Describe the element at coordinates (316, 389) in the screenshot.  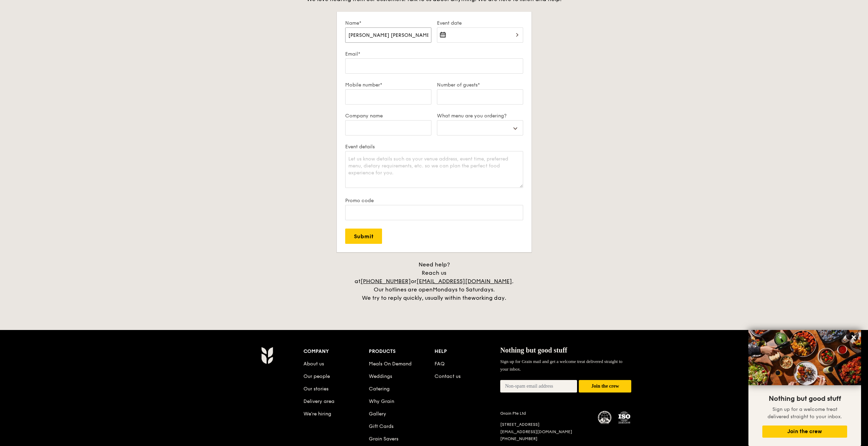
I see `a: Our stories` at that location.